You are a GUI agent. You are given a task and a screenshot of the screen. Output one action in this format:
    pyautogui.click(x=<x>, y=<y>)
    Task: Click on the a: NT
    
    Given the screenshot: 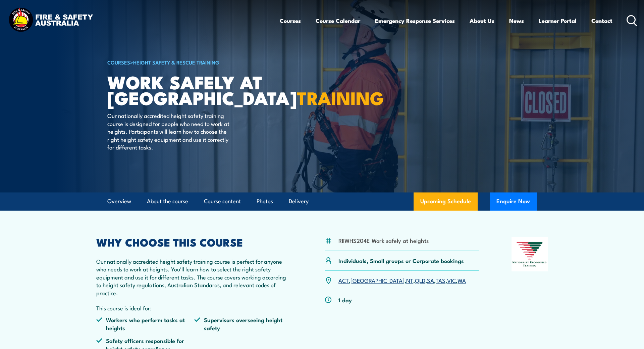 What is the action you would take?
    pyautogui.click(x=410, y=280)
    